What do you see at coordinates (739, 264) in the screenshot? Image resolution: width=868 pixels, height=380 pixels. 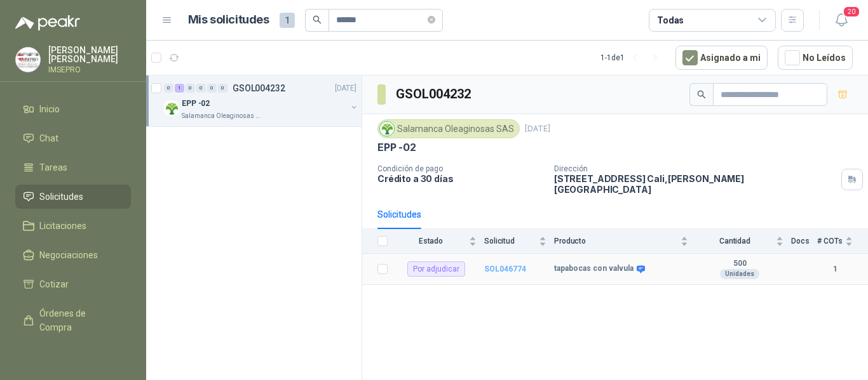 I see `b: 500` at bounding box center [739, 264].